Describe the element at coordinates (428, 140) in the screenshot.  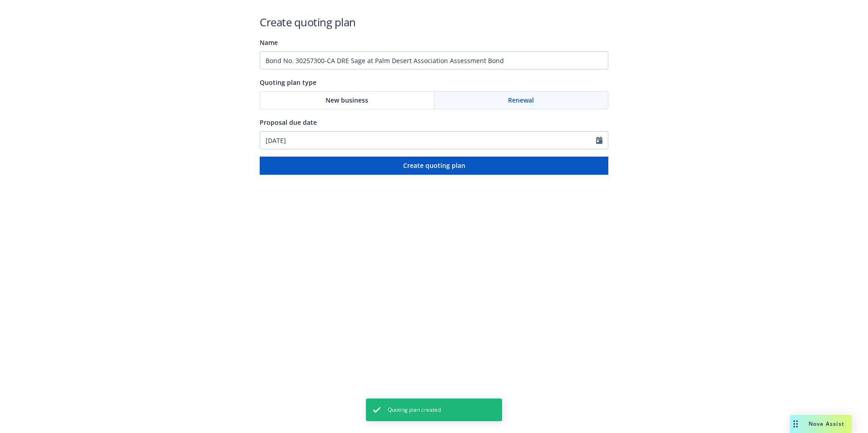
I see `input: MM/DD/YYYY` at that location.